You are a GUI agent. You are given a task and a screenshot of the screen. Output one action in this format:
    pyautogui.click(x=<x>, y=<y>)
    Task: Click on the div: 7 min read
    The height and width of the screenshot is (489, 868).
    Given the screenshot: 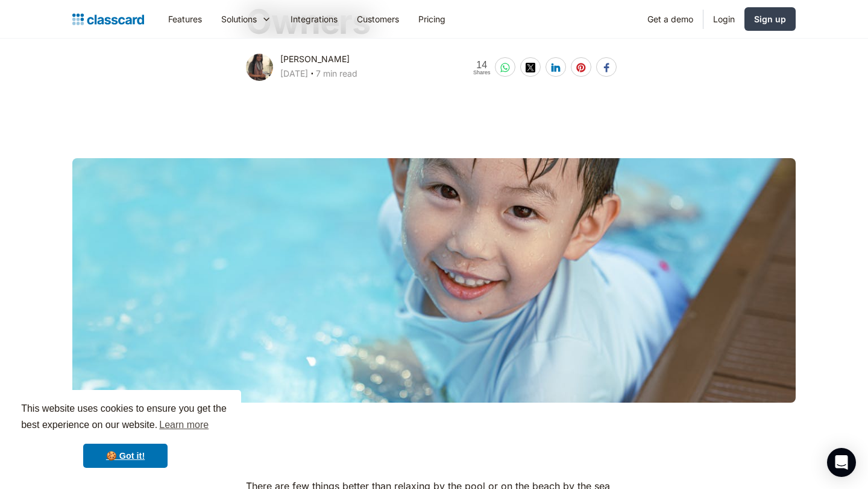 What is the action you would take?
    pyautogui.click(x=336, y=74)
    